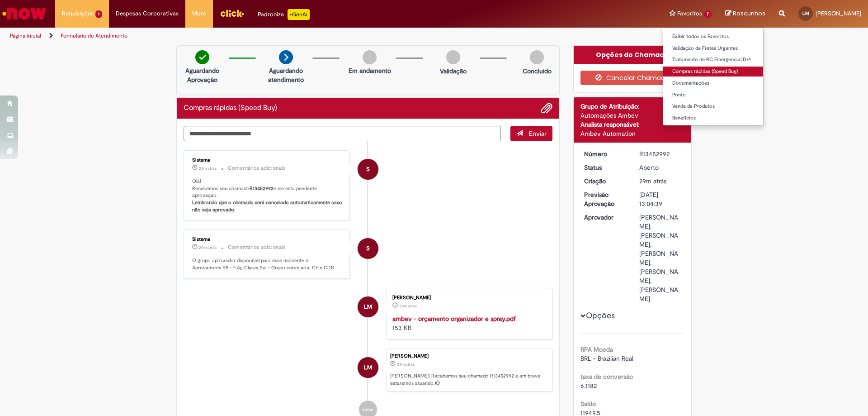 This screenshot has height=416, width=868. I want to click on div: R13452992, so click(660, 154).